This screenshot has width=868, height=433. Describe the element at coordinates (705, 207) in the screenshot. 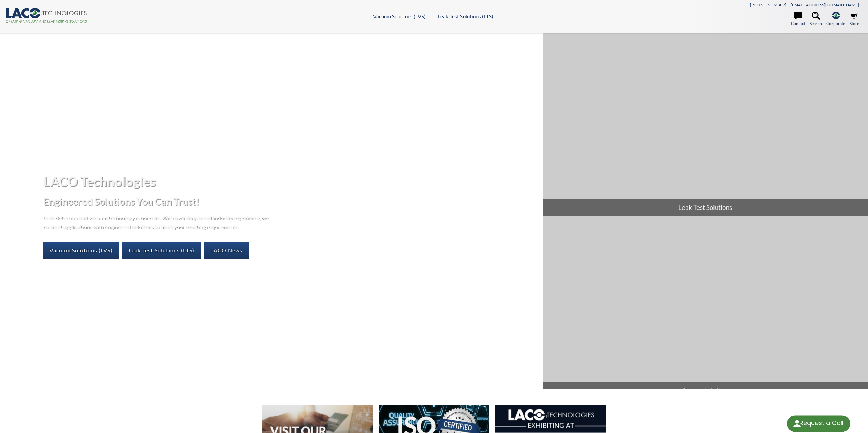

I see `span: Leak Test Solutions` at that location.